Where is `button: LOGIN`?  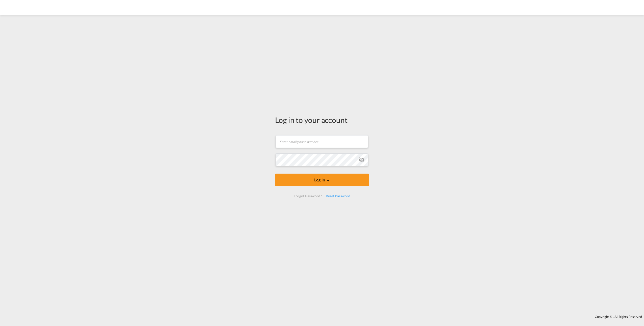
button: LOGIN is located at coordinates (322, 180).